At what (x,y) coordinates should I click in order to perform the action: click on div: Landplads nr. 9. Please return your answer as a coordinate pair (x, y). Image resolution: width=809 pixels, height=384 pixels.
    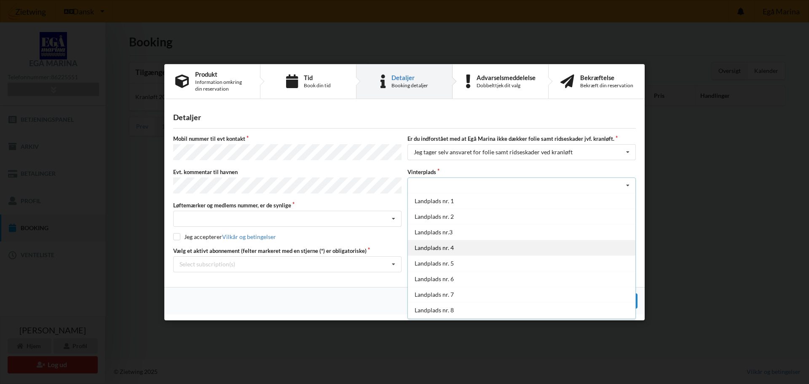
    Looking at the image, I should click on (522, 325).